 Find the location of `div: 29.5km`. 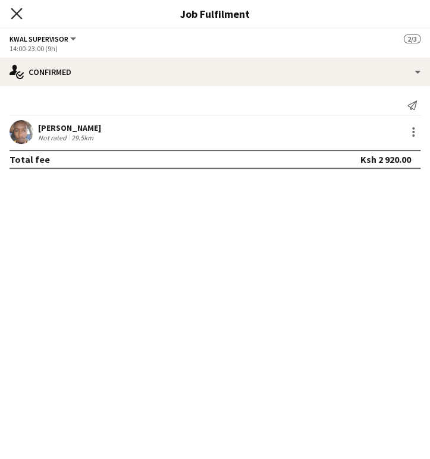

div: 29.5km is located at coordinates (82, 137).